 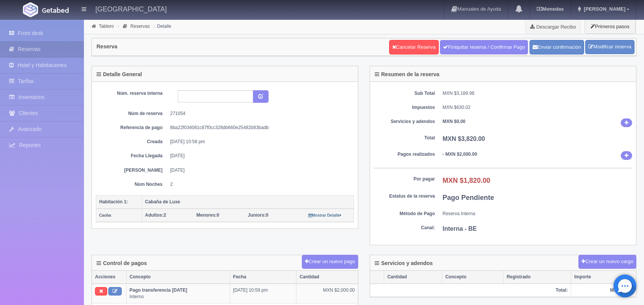 What do you see at coordinates (404, 214) in the screenshot?
I see `dt: Método de Pago` at bounding box center [404, 214].